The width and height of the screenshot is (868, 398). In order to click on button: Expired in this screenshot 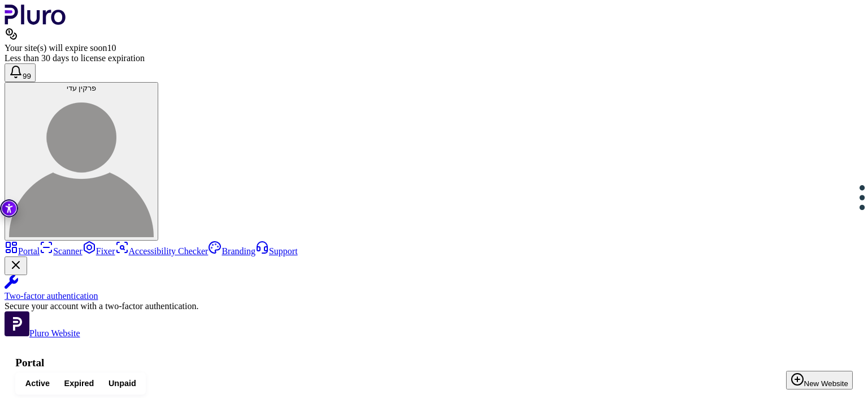, I will do `click(79, 383)`.